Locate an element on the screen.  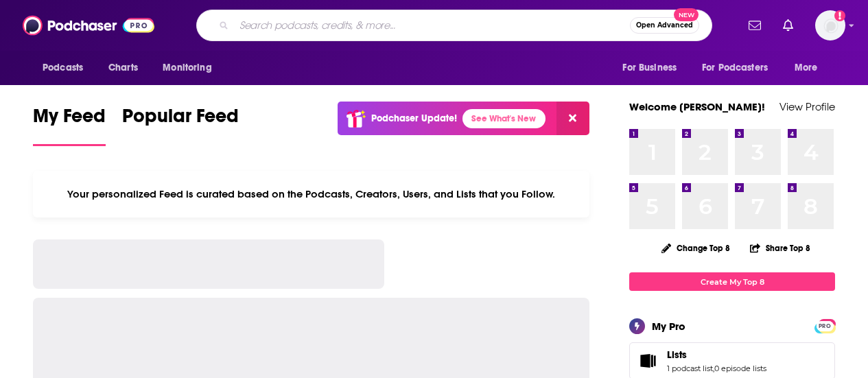
span: Lists is located at coordinates (676, 355).